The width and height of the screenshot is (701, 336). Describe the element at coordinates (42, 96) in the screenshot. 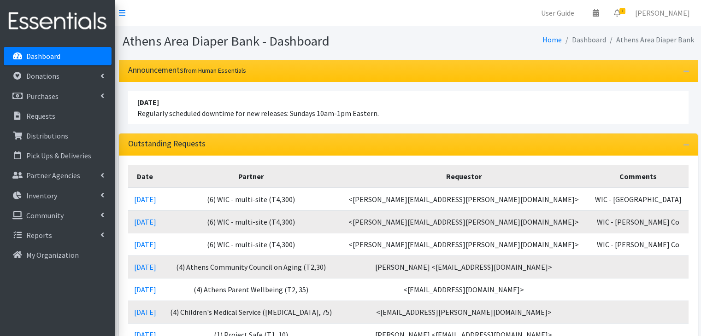

I see `p: Purchases` at that location.